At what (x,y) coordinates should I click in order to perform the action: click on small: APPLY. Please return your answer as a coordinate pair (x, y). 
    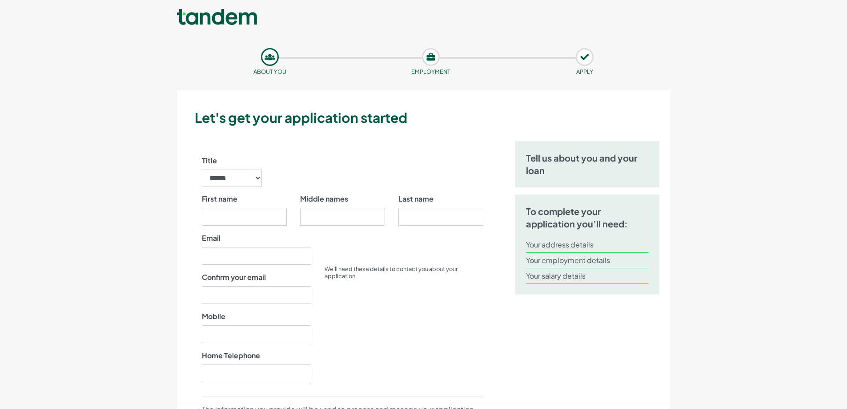
    Looking at the image, I should click on (585, 72).